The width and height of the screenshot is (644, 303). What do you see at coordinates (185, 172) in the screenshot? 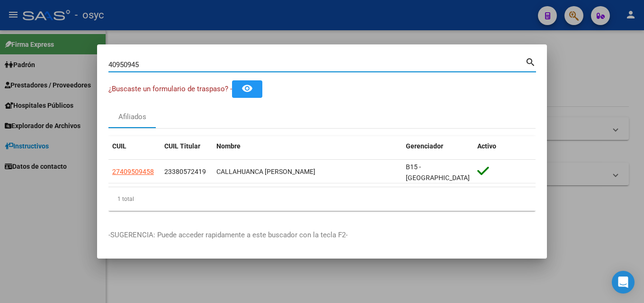
I see `span: 23380572419` at bounding box center [185, 172].